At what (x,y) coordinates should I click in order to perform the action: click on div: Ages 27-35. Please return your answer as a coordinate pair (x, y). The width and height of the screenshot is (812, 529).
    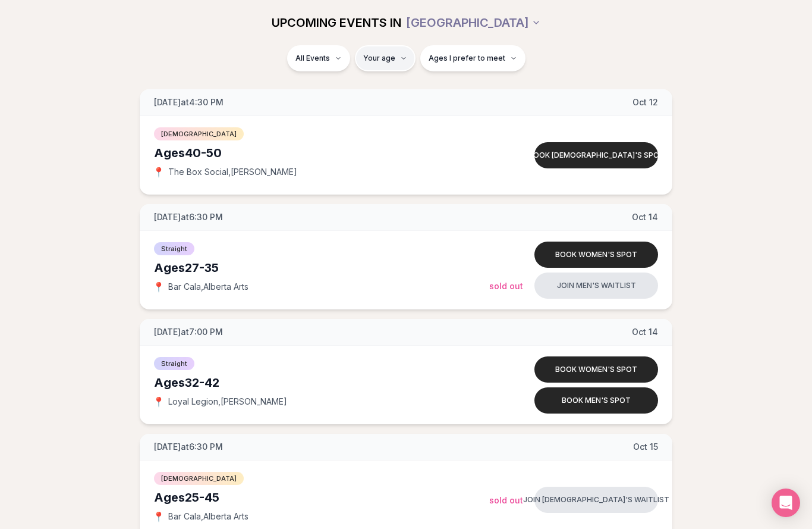
    Looking at the image, I should click on (322, 268).